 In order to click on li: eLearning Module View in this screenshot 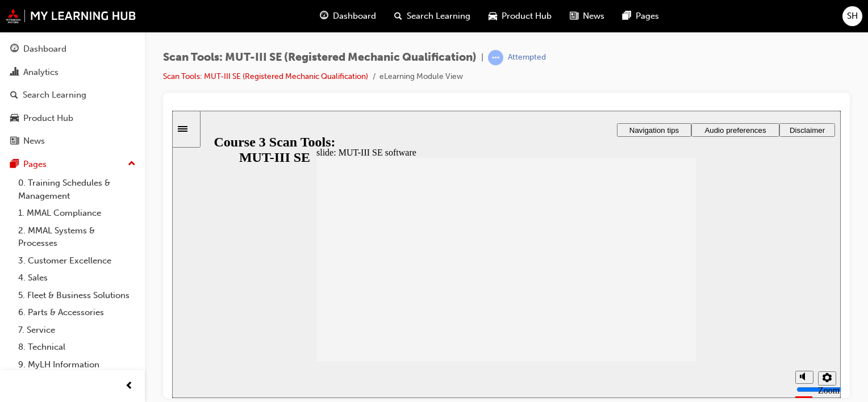, I will do `click(421, 77)`.